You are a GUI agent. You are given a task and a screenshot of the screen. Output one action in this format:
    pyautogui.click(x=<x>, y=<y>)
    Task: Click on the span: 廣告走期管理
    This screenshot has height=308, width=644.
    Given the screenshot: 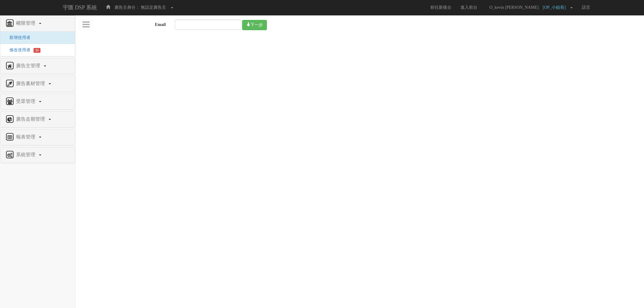 What is the action you would take?
    pyautogui.click(x=31, y=119)
    